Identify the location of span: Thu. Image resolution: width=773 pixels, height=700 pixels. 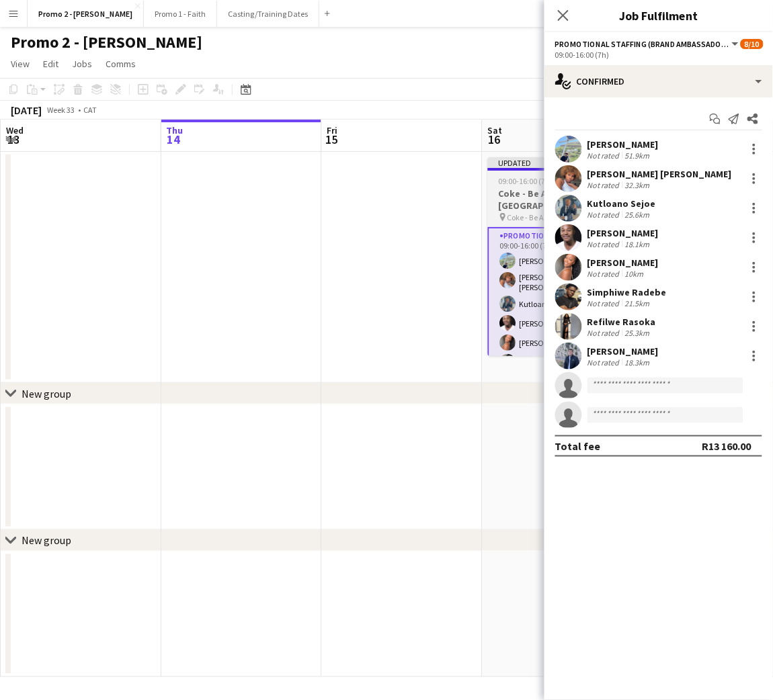
(175, 130).